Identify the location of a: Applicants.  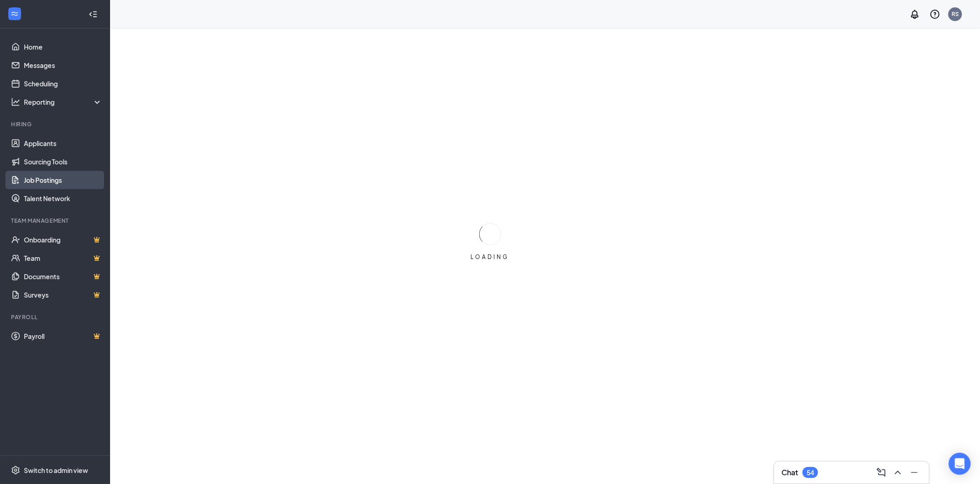
(63, 143).